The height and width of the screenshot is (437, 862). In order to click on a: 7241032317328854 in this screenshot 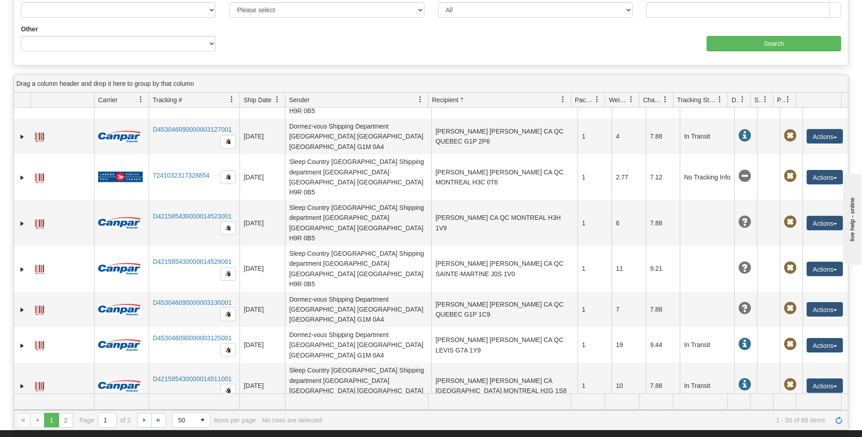, I will do `click(181, 175)`.